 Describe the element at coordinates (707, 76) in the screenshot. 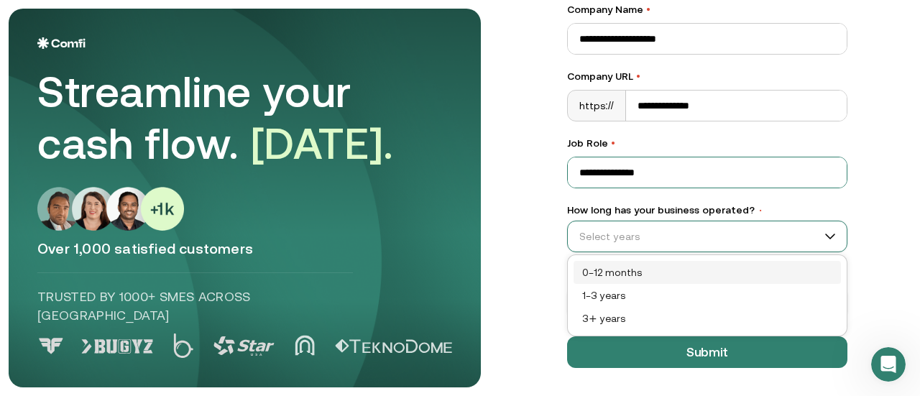

I see `label: Company URL` at that location.